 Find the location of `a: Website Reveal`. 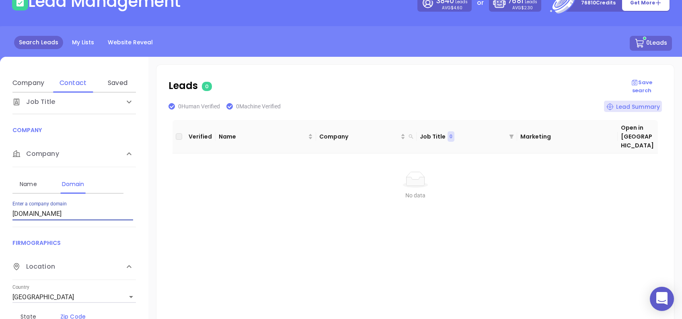

a: Website Reveal is located at coordinates (130, 42).